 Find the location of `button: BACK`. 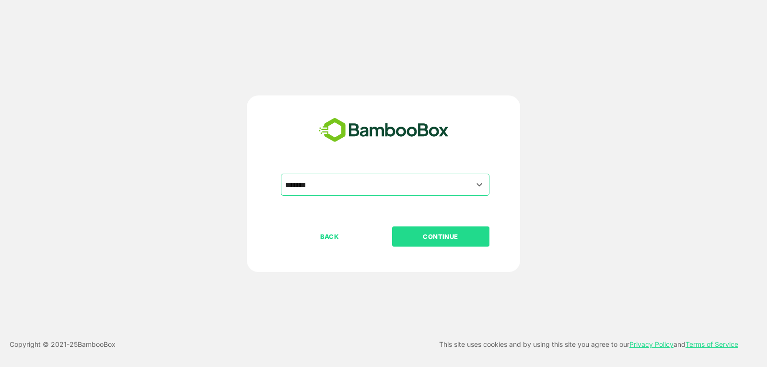

button: BACK is located at coordinates (329, 236).